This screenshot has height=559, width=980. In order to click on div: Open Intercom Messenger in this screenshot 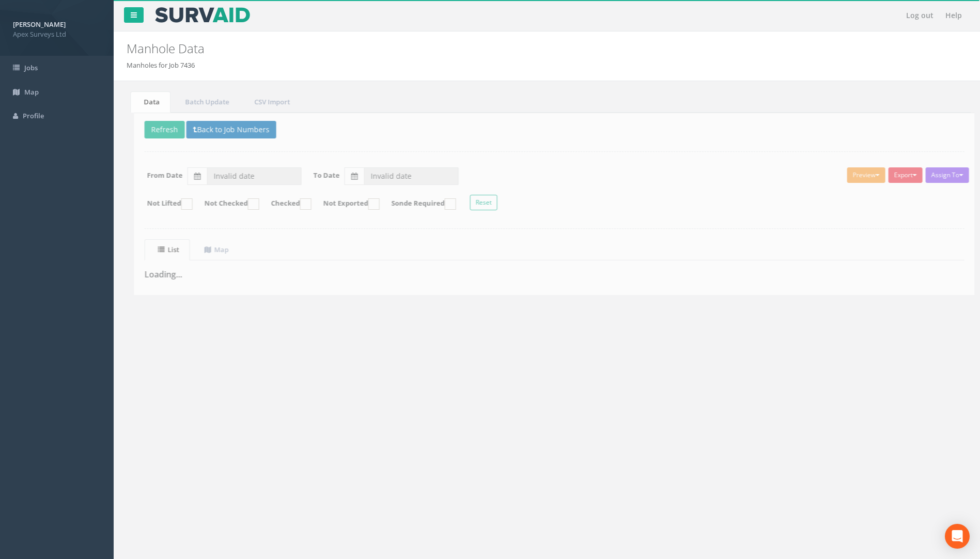, I will do `click(957, 536)`.